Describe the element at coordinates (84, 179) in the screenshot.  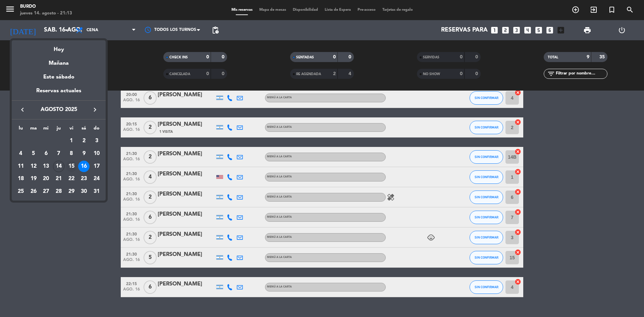
I see `div: 23` at that location.